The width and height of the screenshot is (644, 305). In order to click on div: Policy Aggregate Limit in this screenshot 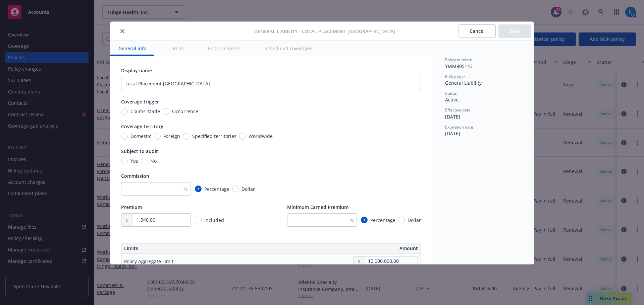, I will do `click(149, 261)`.